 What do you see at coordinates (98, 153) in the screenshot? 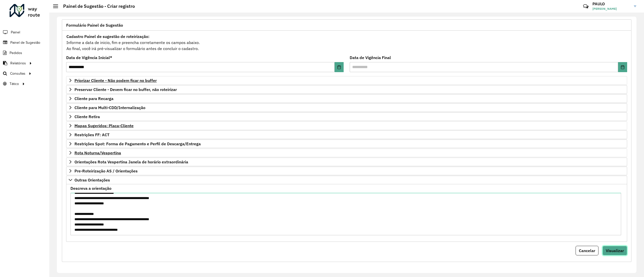
I see `span: Rota Noturna/Vespertina` at bounding box center [98, 153].